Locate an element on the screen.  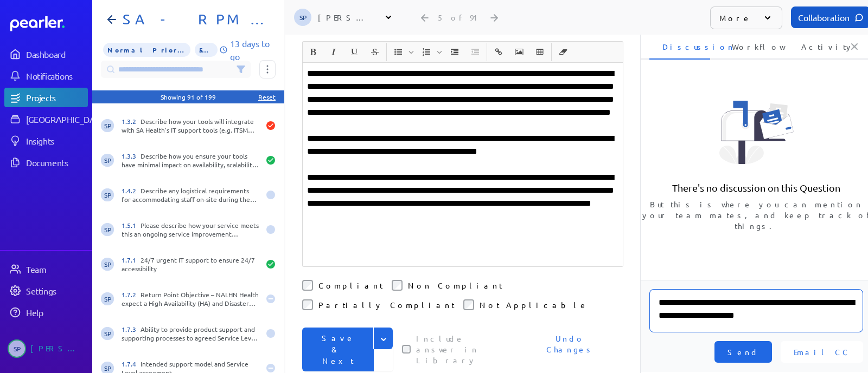
button: Save & Next is located at coordinates (338, 349).